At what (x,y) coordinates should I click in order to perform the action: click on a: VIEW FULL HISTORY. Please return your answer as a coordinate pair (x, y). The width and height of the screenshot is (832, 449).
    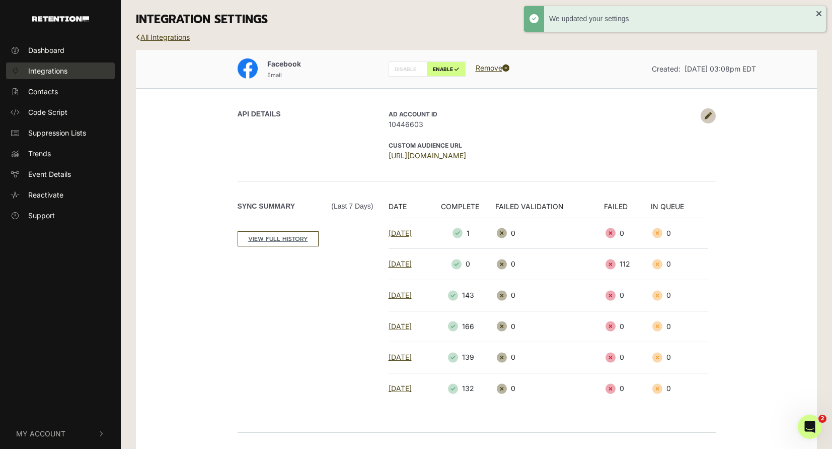
    Looking at the image, I should click on (278, 239).